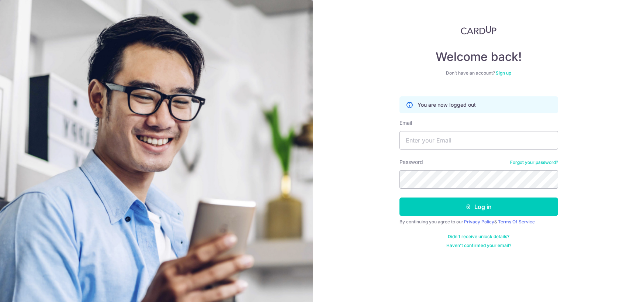 The width and height of the screenshot is (644, 302). I want to click on a: Privacy Policy, so click(479, 222).